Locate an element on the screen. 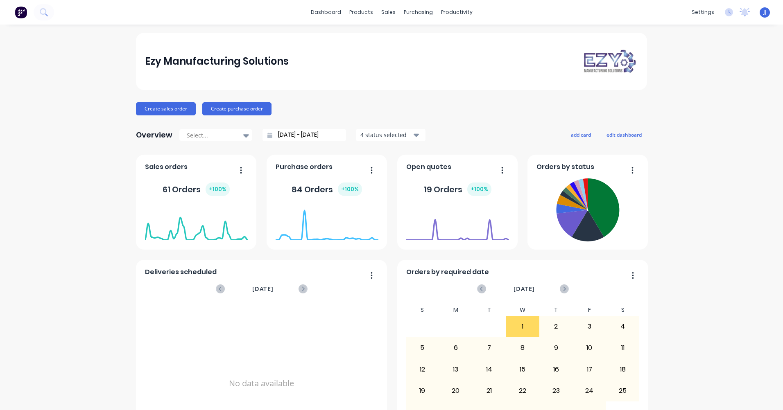 Image resolution: width=783 pixels, height=410 pixels. button: add card is located at coordinates (581, 135).